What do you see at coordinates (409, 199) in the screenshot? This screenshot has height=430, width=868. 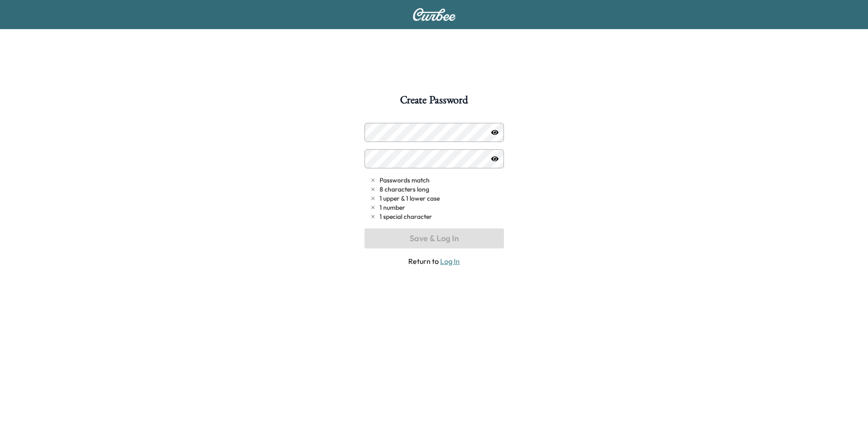 I see `span: 1 upper & 1 lower case` at bounding box center [409, 199].